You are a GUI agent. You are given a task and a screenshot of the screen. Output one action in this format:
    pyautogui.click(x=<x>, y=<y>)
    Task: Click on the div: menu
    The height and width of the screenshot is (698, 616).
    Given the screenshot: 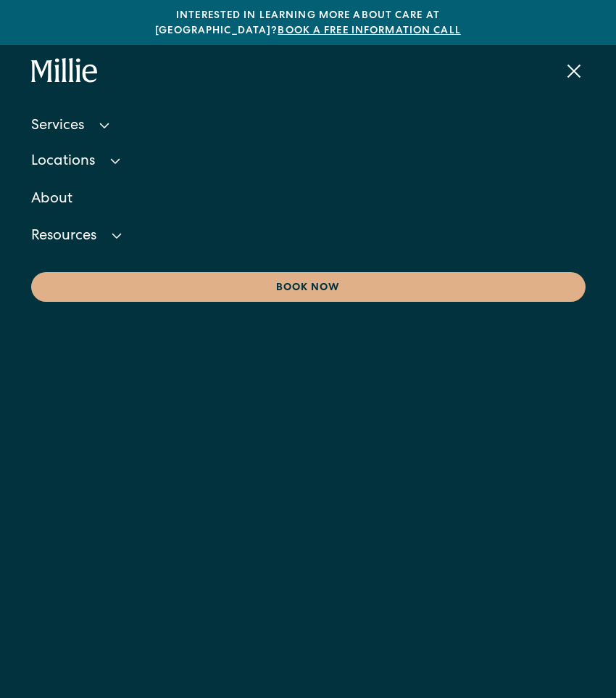 What is the action you would take?
    pyautogui.click(x=571, y=71)
    